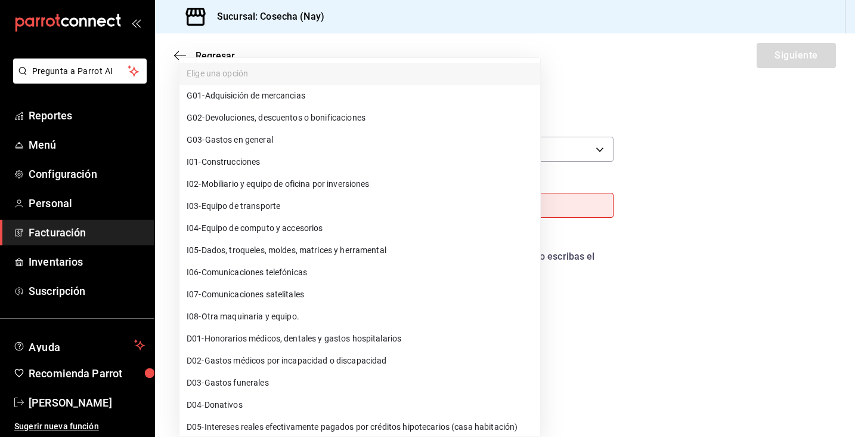 The height and width of the screenshot is (437, 855). What do you see at coordinates (286, 360) in the screenshot?
I see `span: D02 - Gastos médicos por incapacidad o discapacidad` at bounding box center [286, 360].